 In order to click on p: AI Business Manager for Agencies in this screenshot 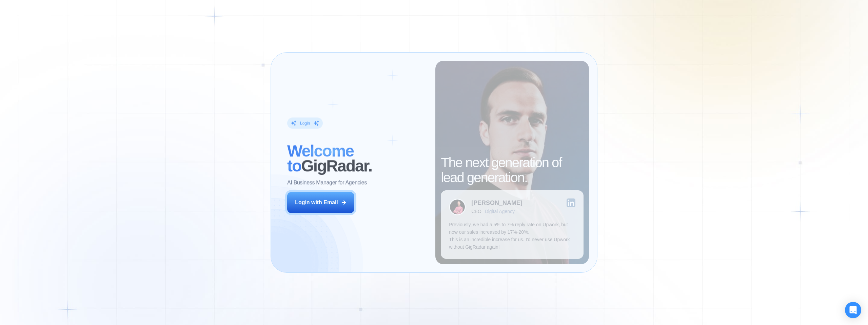, I will do `click(327, 182)`.